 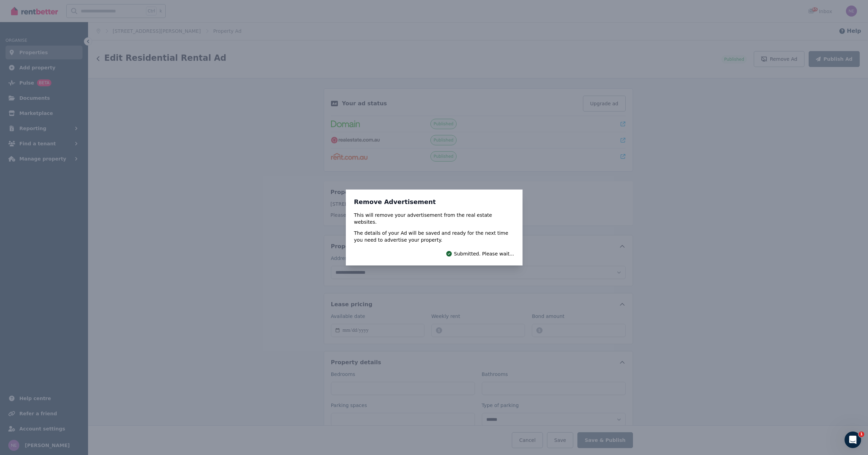 What do you see at coordinates (484, 254) in the screenshot?
I see `span: Submitted. Please wait...` at bounding box center [484, 254].